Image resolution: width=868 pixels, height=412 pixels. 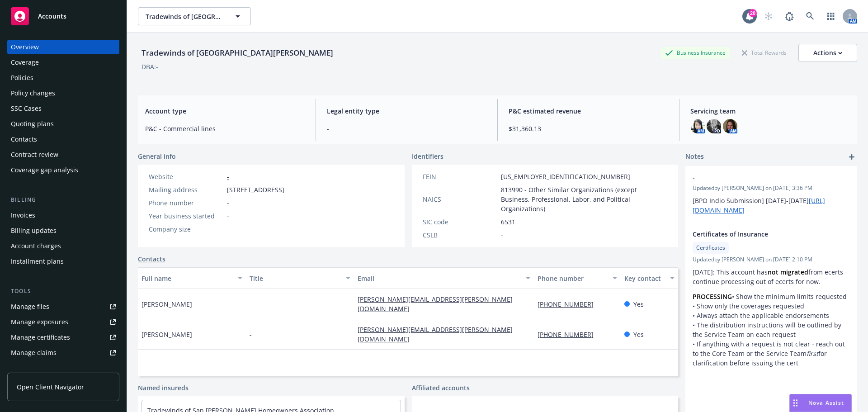 I want to click on div: Actions, so click(x=828, y=53).